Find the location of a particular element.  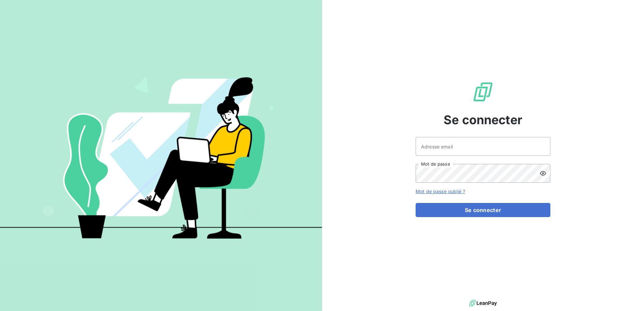

img: Logo LeanPay is located at coordinates (482, 92).